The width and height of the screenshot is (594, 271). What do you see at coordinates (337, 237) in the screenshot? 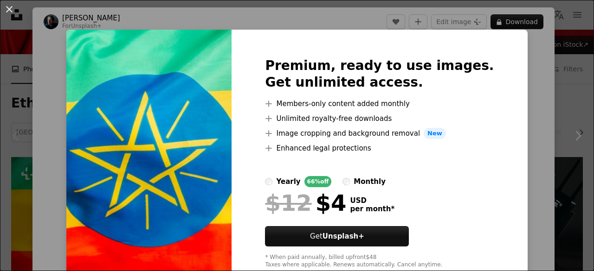
I see `button: GetUnsplash+` at bounding box center [337, 237].